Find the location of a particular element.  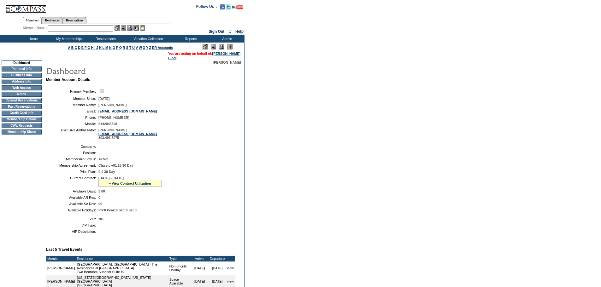

img: Reservations is located at coordinates (136, 28).